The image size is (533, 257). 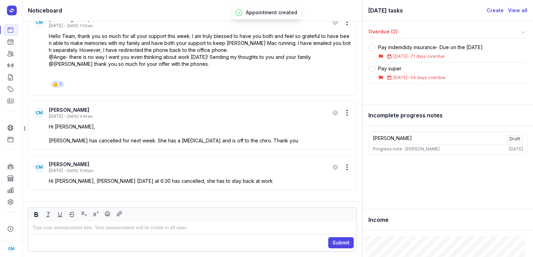 What do you see at coordinates (271, 13) in the screenshot?
I see `p: Appointment created` at bounding box center [271, 13].